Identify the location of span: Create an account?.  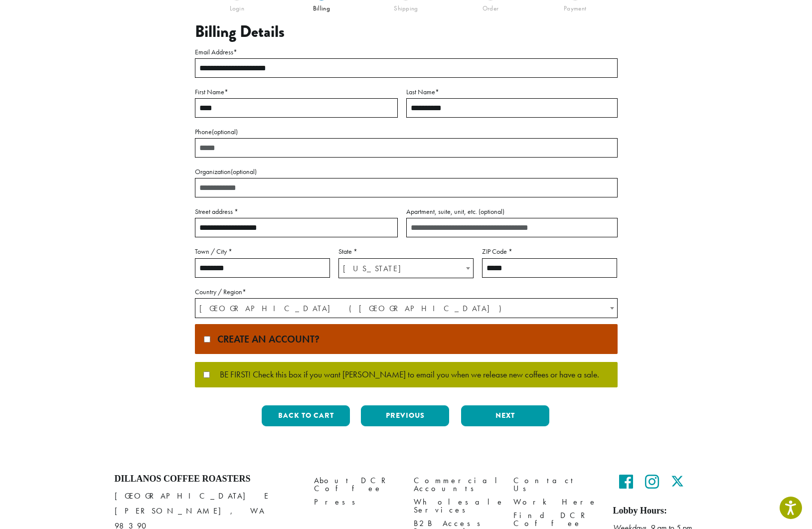
(265, 339).